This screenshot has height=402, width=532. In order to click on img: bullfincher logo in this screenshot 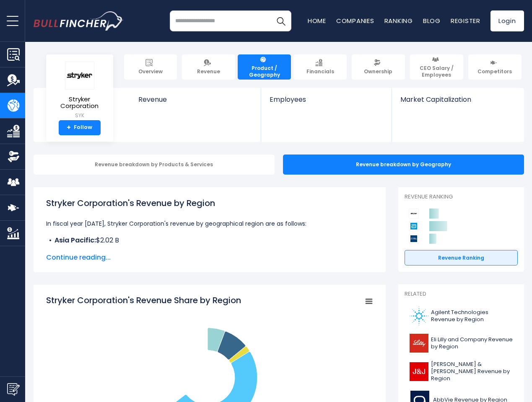, I will do `click(78, 21)`.